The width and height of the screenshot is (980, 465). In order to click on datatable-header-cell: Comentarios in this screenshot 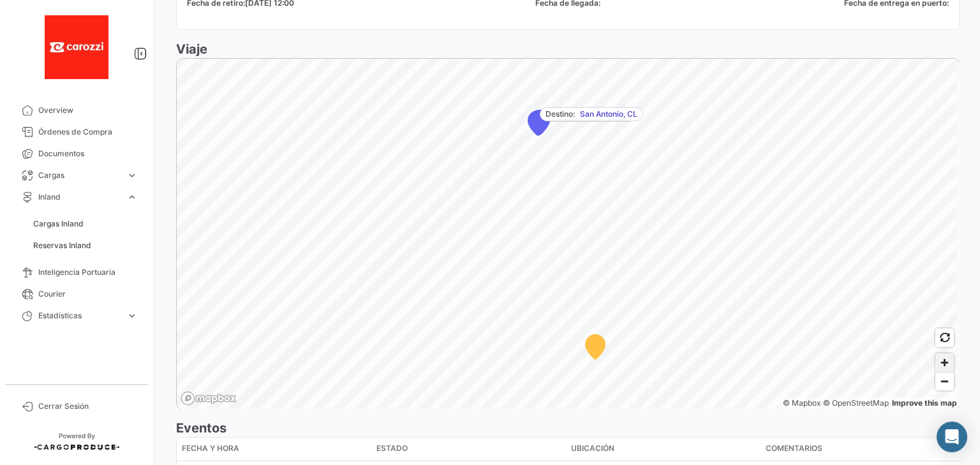, I will do `click(858, 449)`.